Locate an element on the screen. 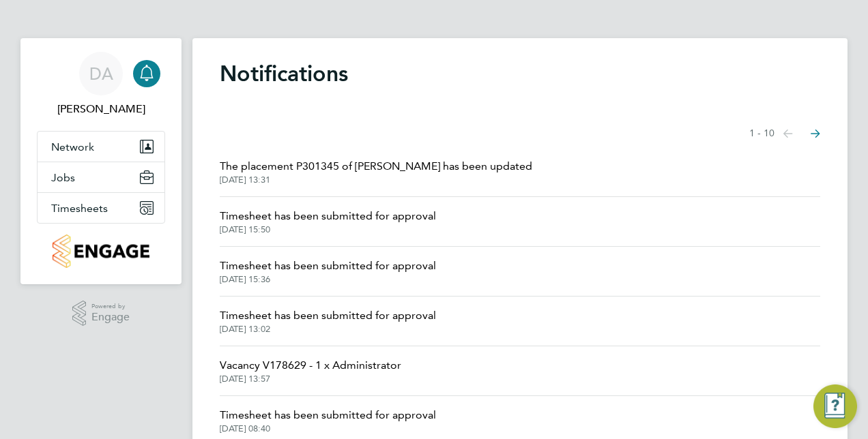  a: Powered byEngage is located at coordinates (101, 314).